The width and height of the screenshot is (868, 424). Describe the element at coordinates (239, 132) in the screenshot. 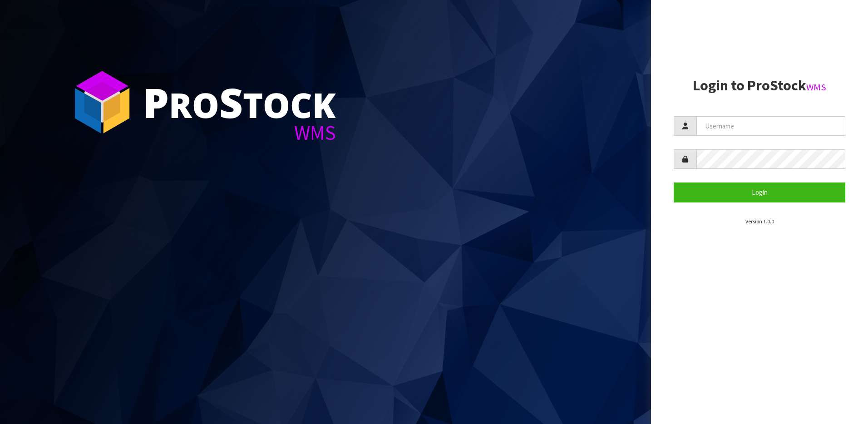

I see `div: WMS` at that location.